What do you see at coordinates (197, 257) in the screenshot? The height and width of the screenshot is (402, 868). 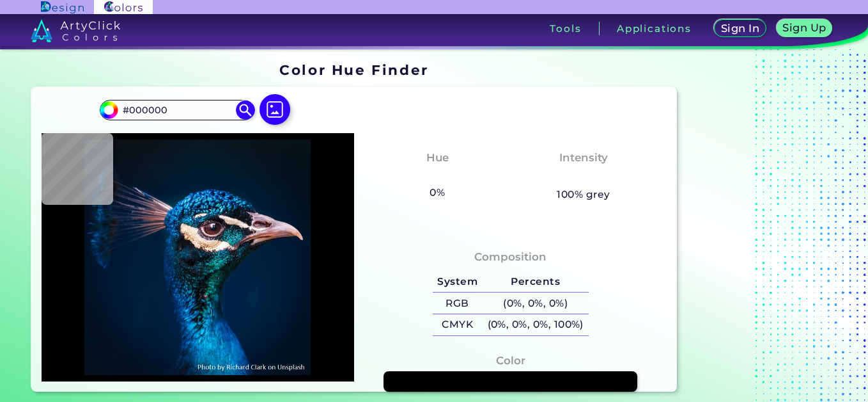 I see `img: img_pavlin.jpg` at bounding box center [197, 257].